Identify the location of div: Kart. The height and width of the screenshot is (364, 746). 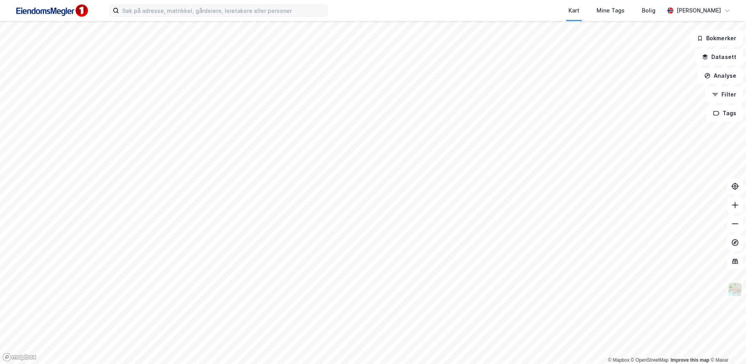
(574, 11).